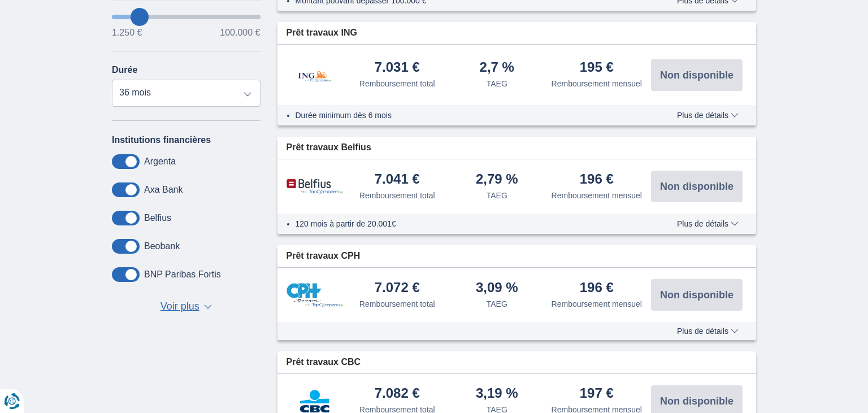 Image resolution: width=868 pixels, height=413 pixels. Describe the element at coordinates (315, 75) in the screenshot. I see `img: pret personnel ING` at that location.